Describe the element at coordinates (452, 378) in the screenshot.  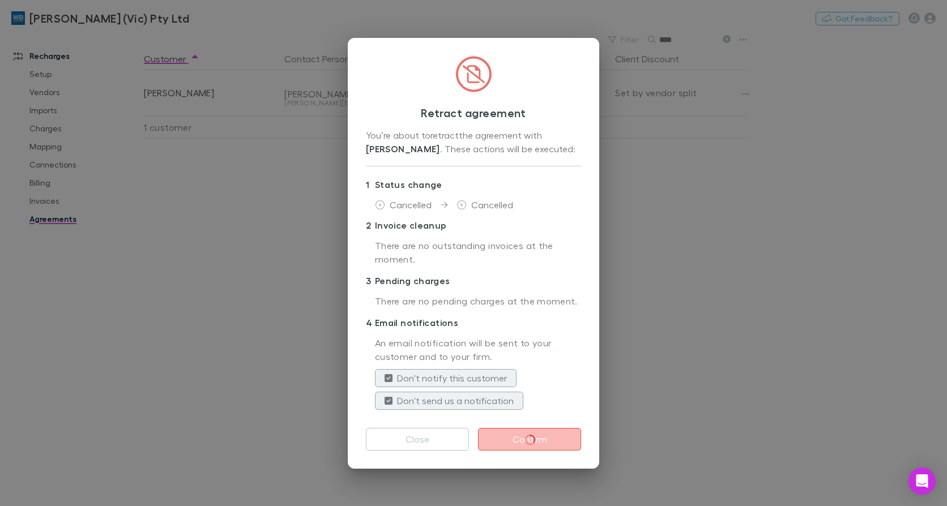
I see `label: Don't notify this customer` at that location.